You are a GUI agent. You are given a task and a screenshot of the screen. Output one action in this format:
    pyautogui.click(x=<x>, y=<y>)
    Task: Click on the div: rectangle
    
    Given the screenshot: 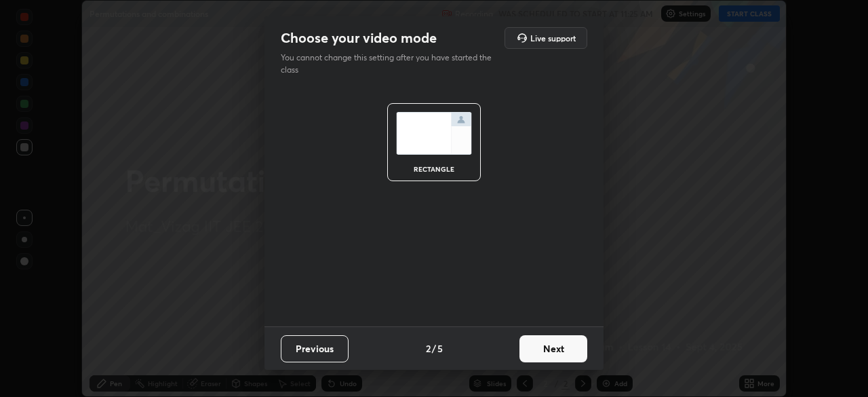 What is the action you would take?
    pyautogui.click(x=434, y=169)
    